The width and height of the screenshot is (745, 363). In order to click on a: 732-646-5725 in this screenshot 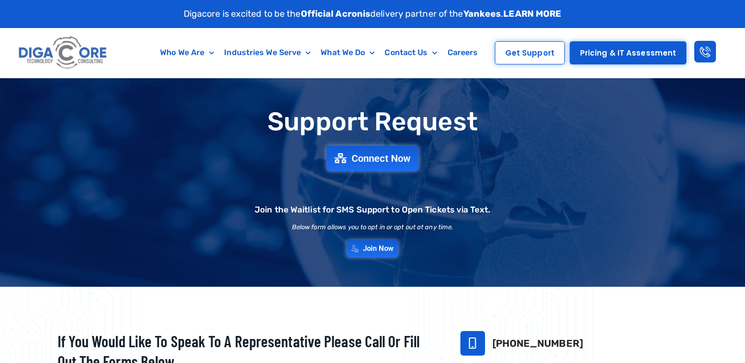, I will do `click(473, 344)`.